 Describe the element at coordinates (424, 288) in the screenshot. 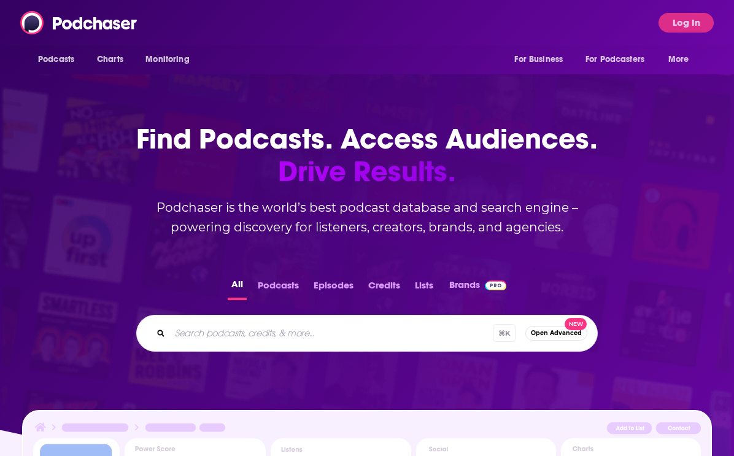

I see `button: Lists` at that location.